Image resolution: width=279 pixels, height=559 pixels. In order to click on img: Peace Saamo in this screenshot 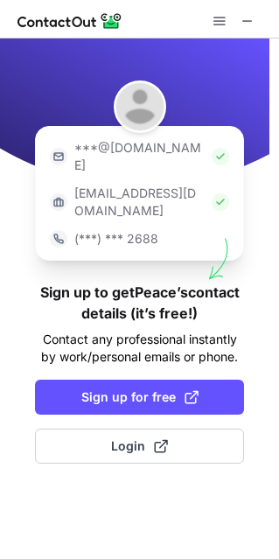, I will do `click(140, 107)`.